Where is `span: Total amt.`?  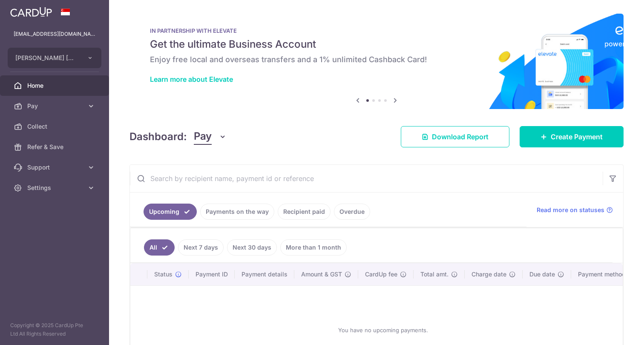 span: Total amt. is located at coordinates (434, 274).